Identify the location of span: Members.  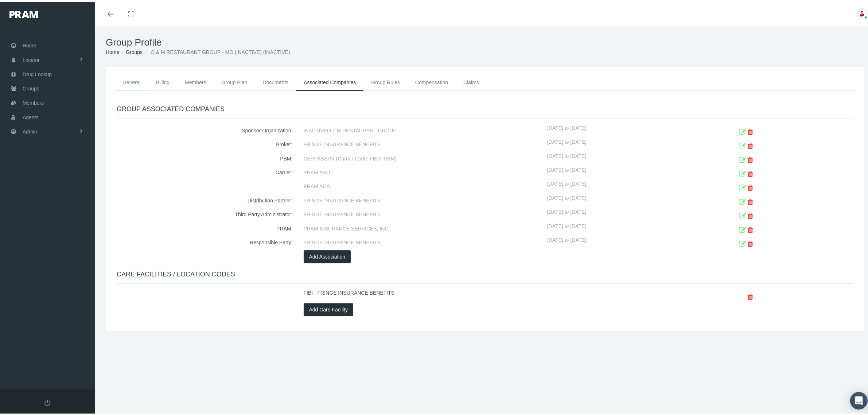
(33, 101).